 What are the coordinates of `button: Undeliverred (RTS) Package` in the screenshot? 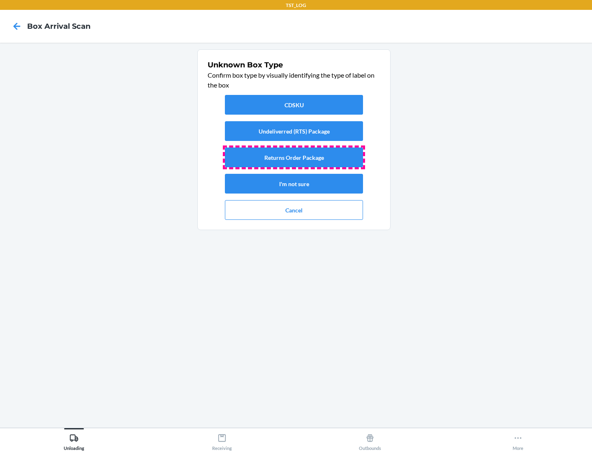 It's located at (294, 131).